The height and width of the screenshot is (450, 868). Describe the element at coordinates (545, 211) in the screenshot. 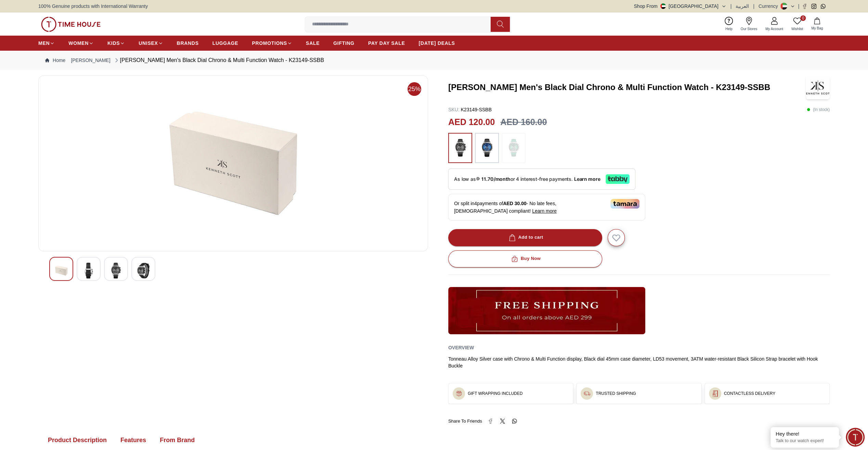

I see `span: Learn more` at that location.